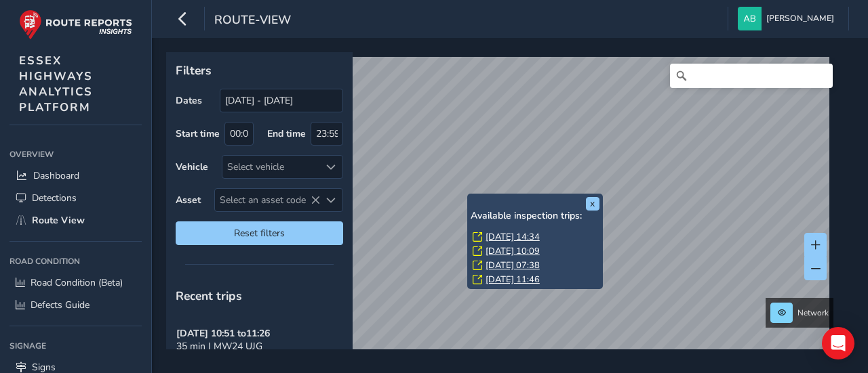  What do you see at coordinates (252, 21) in the screenshot?
I see `span: route-view` at bounding box center [252, 21].